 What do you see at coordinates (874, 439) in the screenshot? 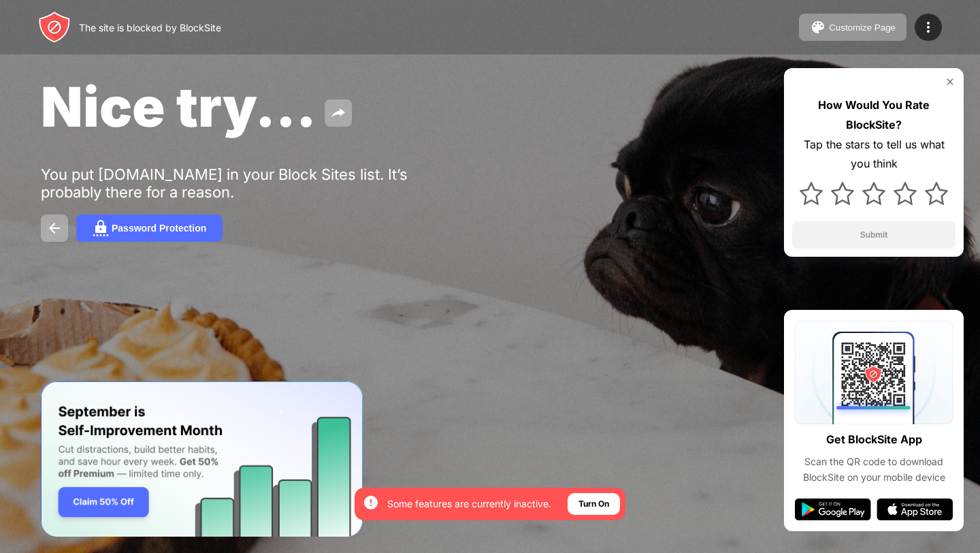
I see `div: Get BlockSite App` at bounding box center [874, 439].